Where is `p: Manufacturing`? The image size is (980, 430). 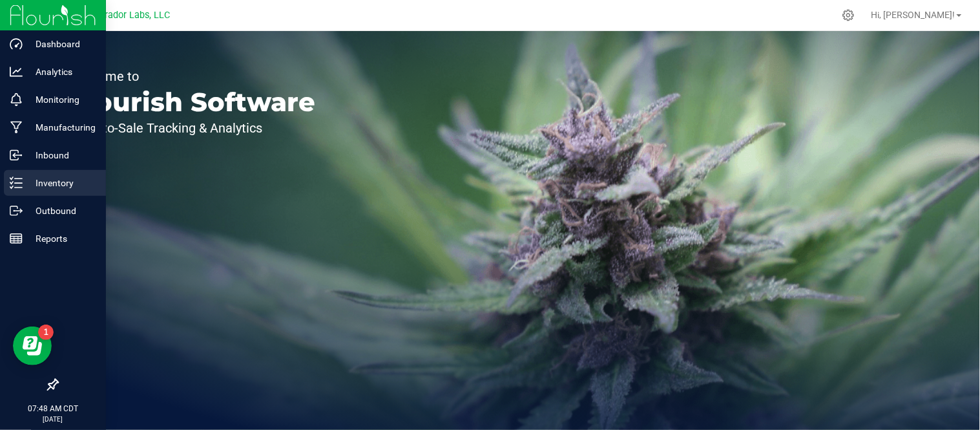
p: Manufacturing is located at coordinates (62, 128).